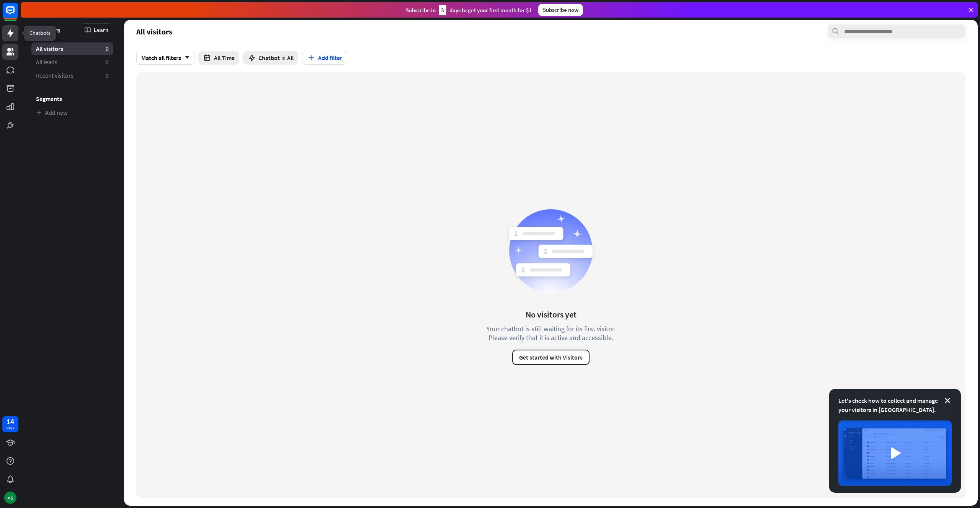 The height and width of the screenshot is (508, 980). Describe the element at coordinates (469, 10) in the screenshot. I see `div: Subscribe in days to get your first month for $1` at that location.